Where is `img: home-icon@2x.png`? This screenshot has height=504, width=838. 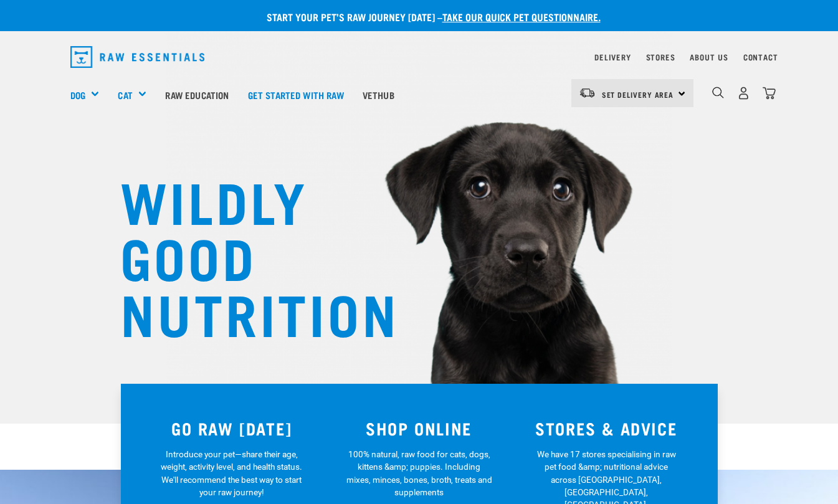
img: home-icon@2x.png is located at coordinates (769, 93).